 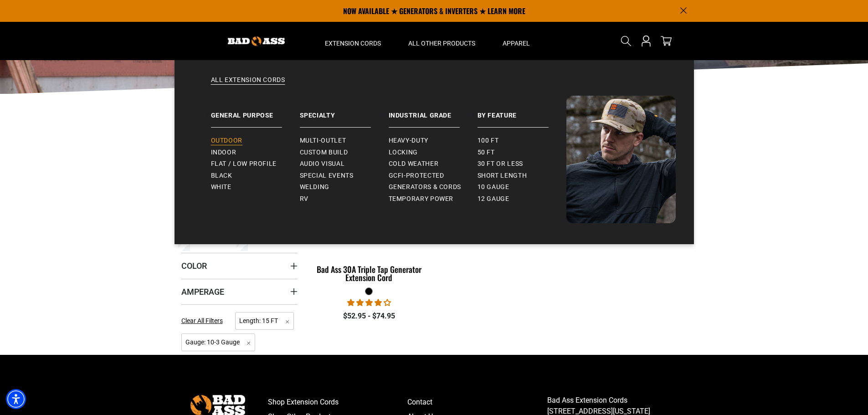 I want to click on a: Gauge: 10-3 Gauge, so click(x=218, y=342).